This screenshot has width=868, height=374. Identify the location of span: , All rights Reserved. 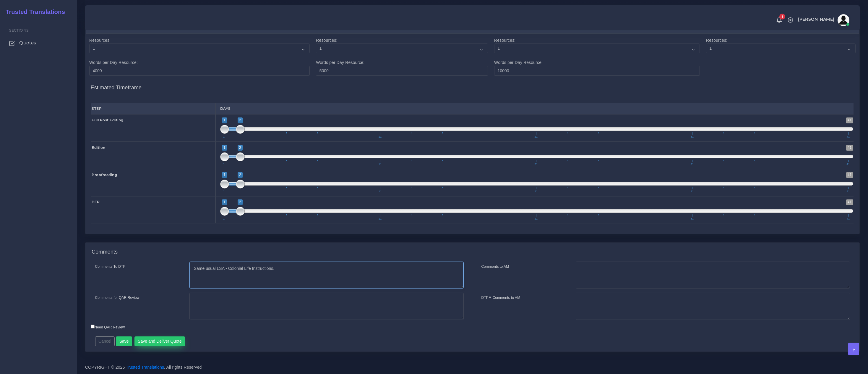
(183, 367).